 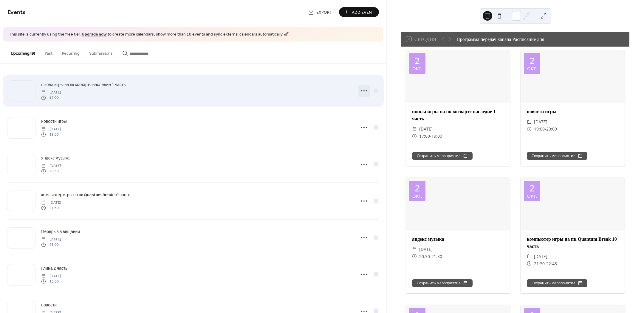 What do you see at coordinates (51, 282) in the screenshot?
I see `span: 13:00` at bounding box center [51, 282].